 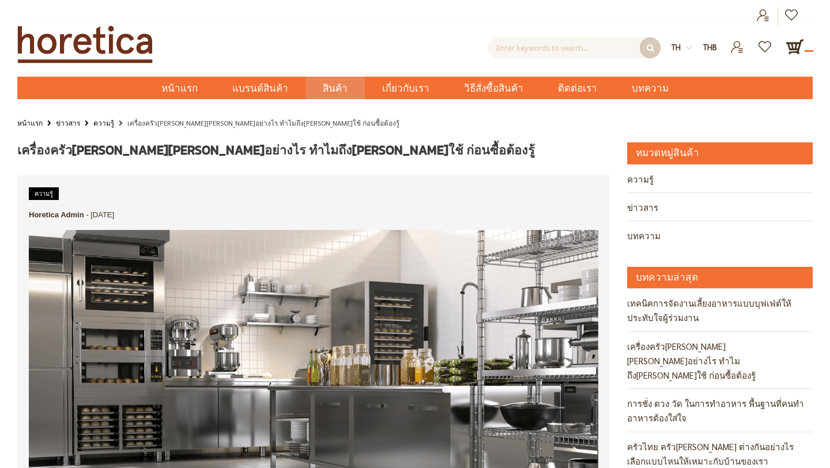 What do you see at coordinates (578, 88) in the screenshot?
I see `a: ติดต่อเรา` at bounding box center [578, 88].